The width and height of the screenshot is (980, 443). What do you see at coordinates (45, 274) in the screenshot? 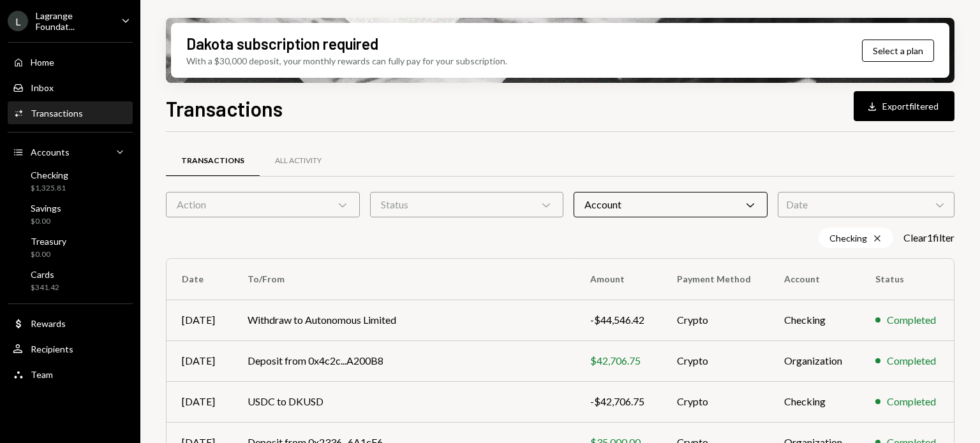
I see `div: Cards` at bounding box center [45, 274].